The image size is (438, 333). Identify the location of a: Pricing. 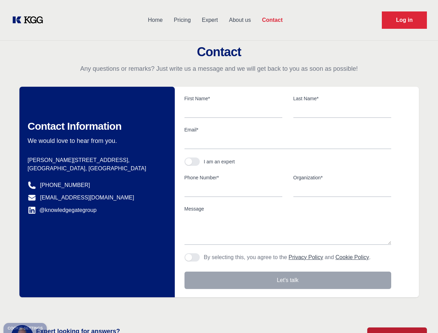
(182, 20).